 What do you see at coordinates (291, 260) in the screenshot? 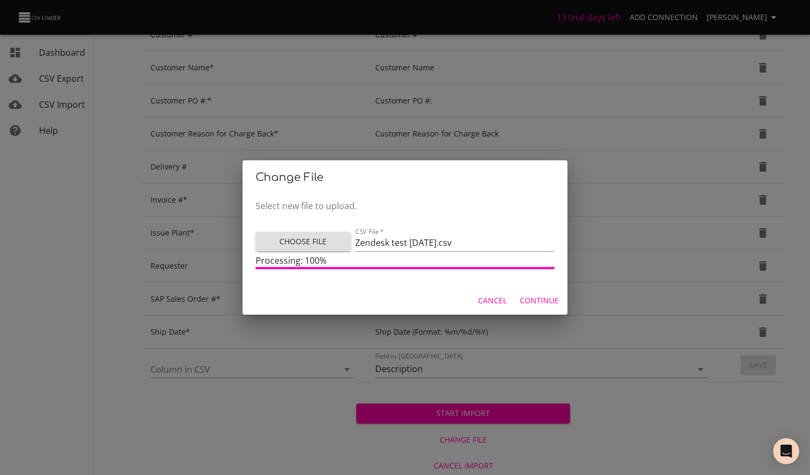
I see `span: Processing: 100%` at bounding box center [291, 260].